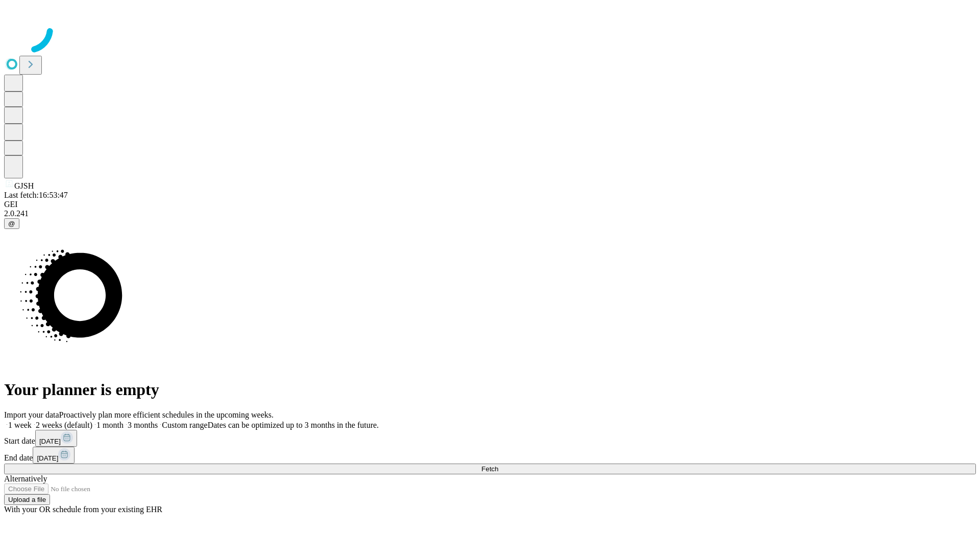  What do you see at coordinates (490, 389) in the screenshot?
I see `h1: Your planner is empty` at bounding box center [490, 389].